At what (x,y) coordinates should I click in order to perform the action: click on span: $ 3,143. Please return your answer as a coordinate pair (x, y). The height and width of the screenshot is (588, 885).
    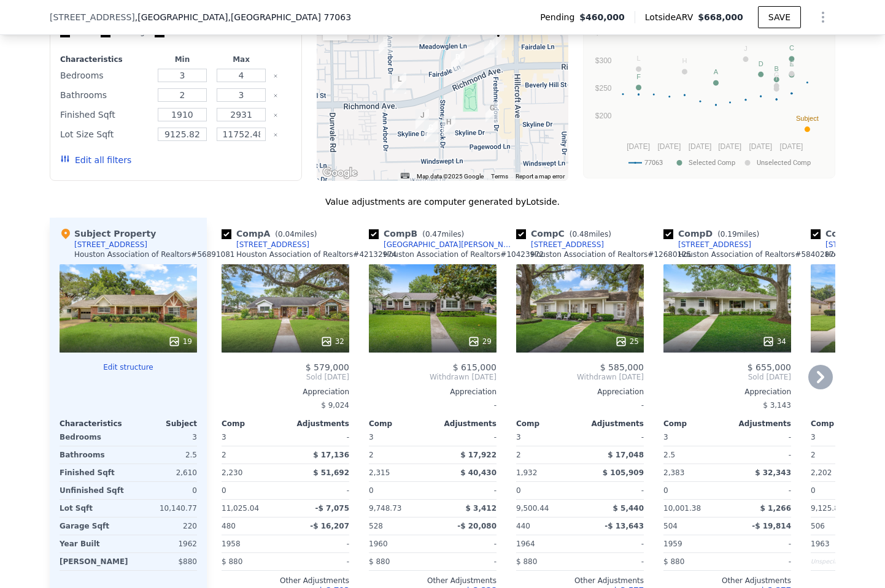
    Looking at the image, I should click on (777, 405).